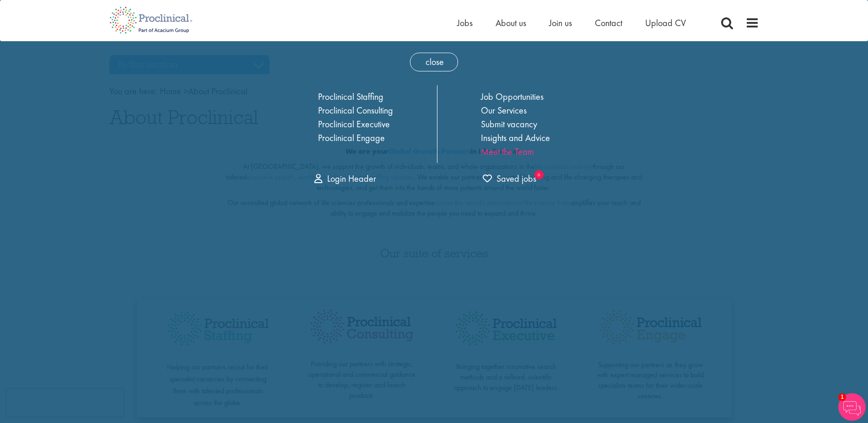 Image resolution: width=868 pixels, height=423 pixels. I want to click on span: Saved jobs, so click(510, 179).